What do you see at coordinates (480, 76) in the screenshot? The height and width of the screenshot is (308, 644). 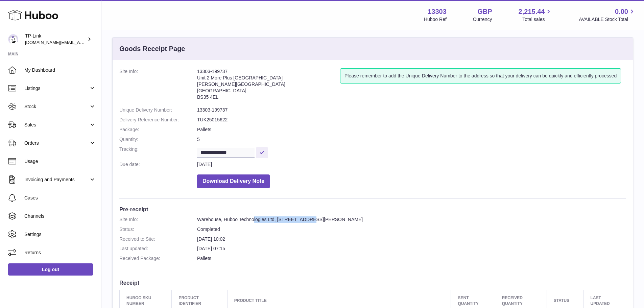 I see `div: Please remember to add the Unique Delivery Number to the address so that your delivery can be qui...` at bounding box center [480, 76].